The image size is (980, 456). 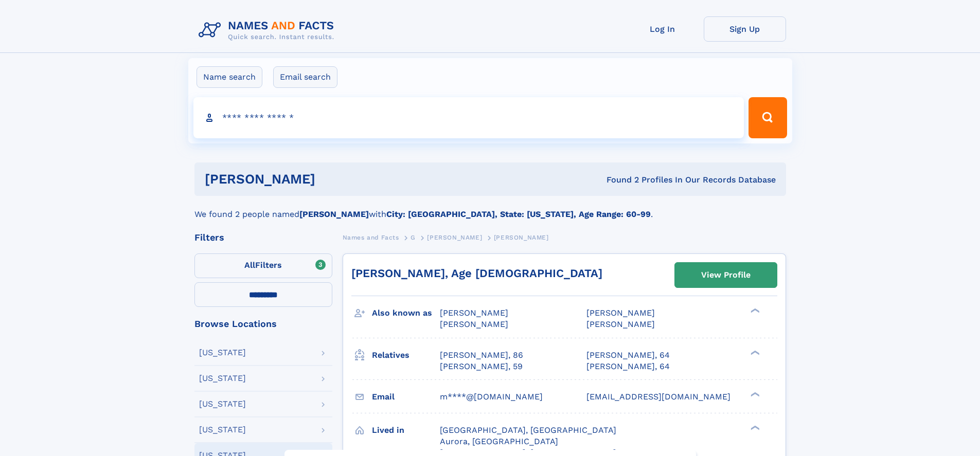 I want to click on div: Found 2 Profiles In Our Records Database, so click(x=618, y=180).